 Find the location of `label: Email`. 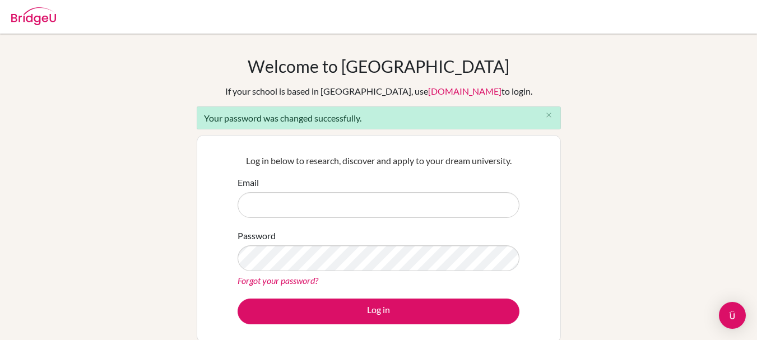

label: Email is located at coordinates (248, 183).